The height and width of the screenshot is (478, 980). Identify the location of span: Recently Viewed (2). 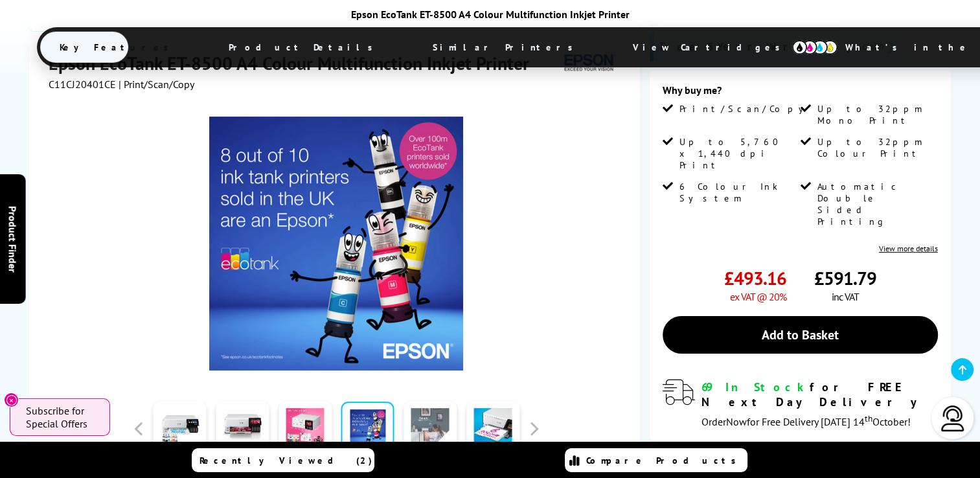
(285, 460).